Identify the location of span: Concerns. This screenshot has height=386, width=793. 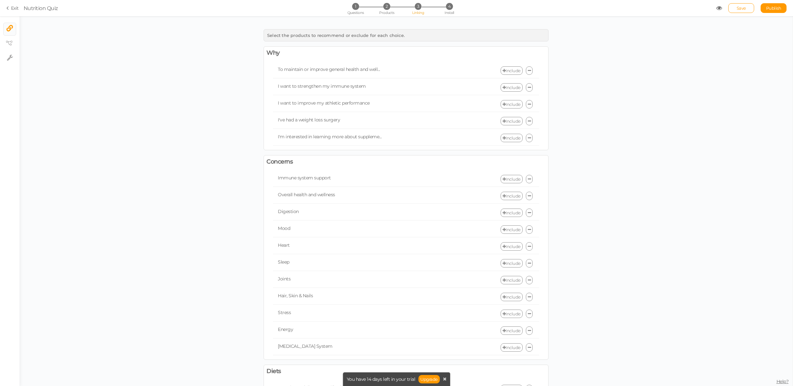
(280, 162).